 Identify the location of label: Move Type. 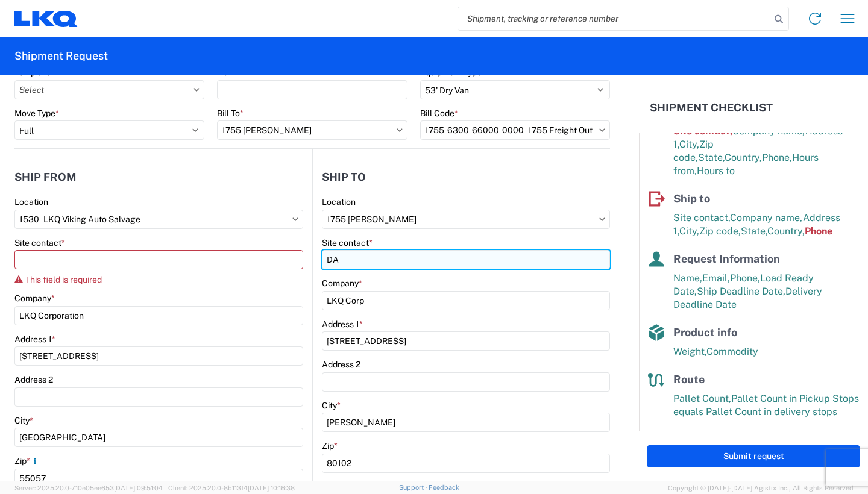
(37, 113).